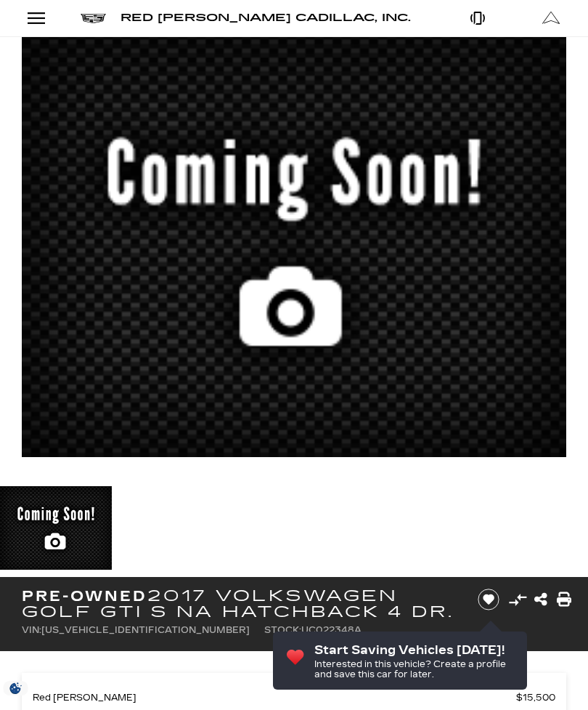 This screenshot has height=710, width=588. Describe the element at coordinates (84, 596) in the screenshot. I see `strong: Pre-Owned` at that location.